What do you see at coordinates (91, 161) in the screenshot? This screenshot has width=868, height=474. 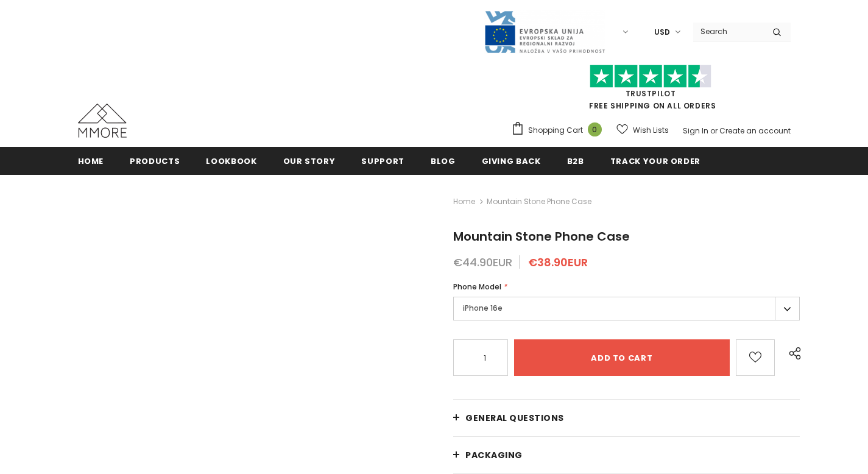 I see `span: Home` at bounding box center [91, 161].